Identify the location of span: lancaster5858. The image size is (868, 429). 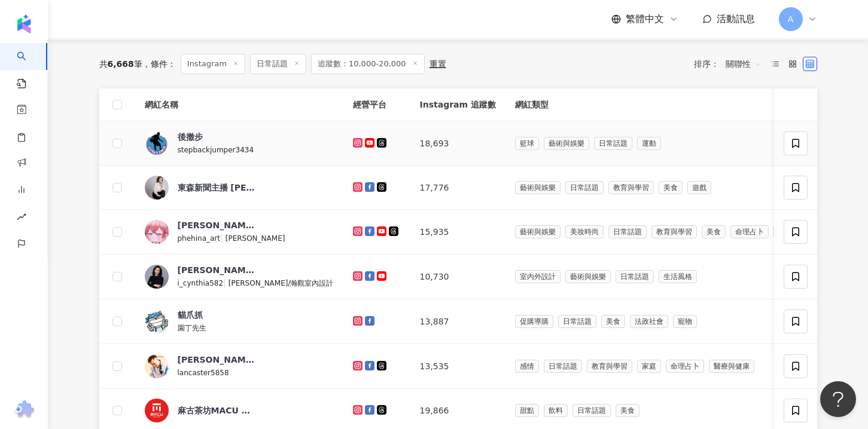
(203, 373).